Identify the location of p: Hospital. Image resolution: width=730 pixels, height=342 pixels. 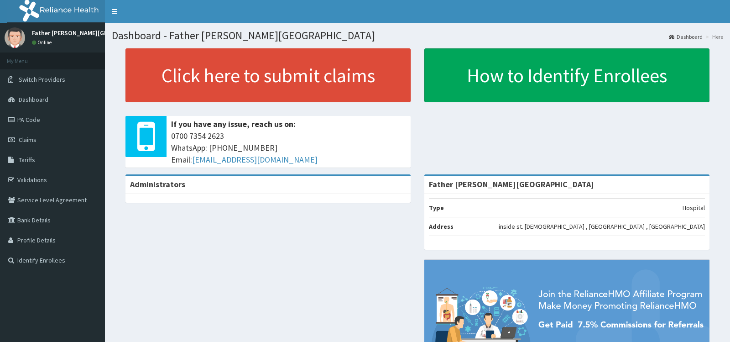
(693, 208).